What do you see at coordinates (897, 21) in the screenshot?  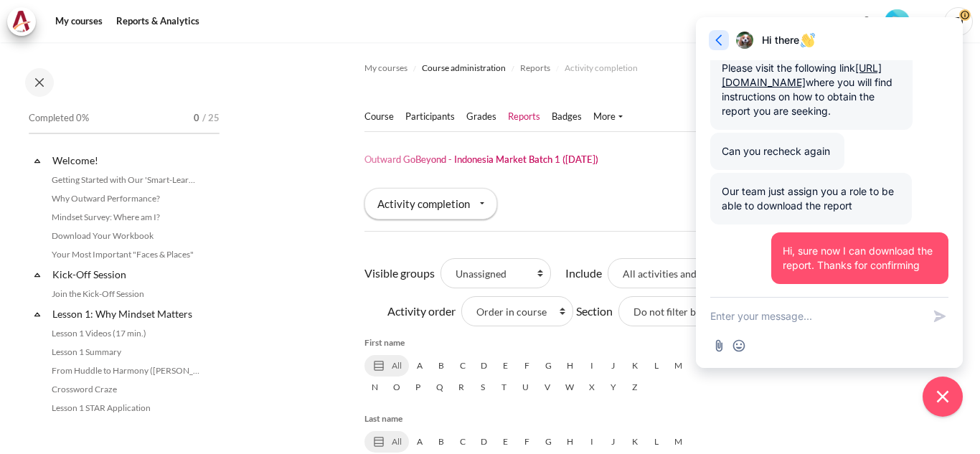 I see `a: Level #1` at bounding box center [897, 21].